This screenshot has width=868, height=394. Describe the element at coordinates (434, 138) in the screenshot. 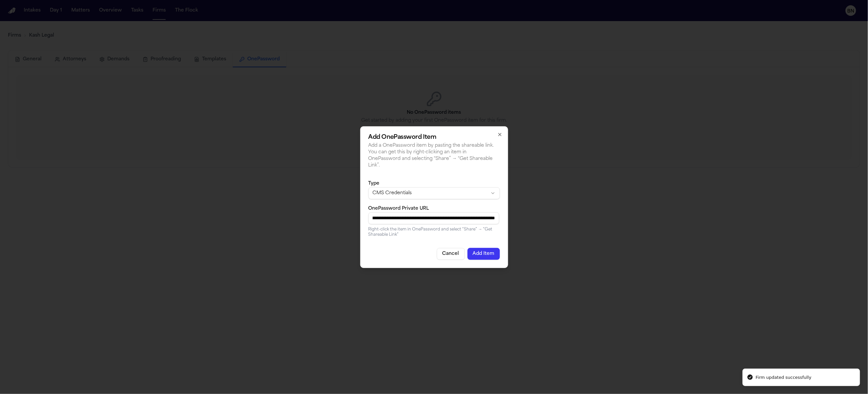

I see `h2: Add OnePassword Item` at that location.